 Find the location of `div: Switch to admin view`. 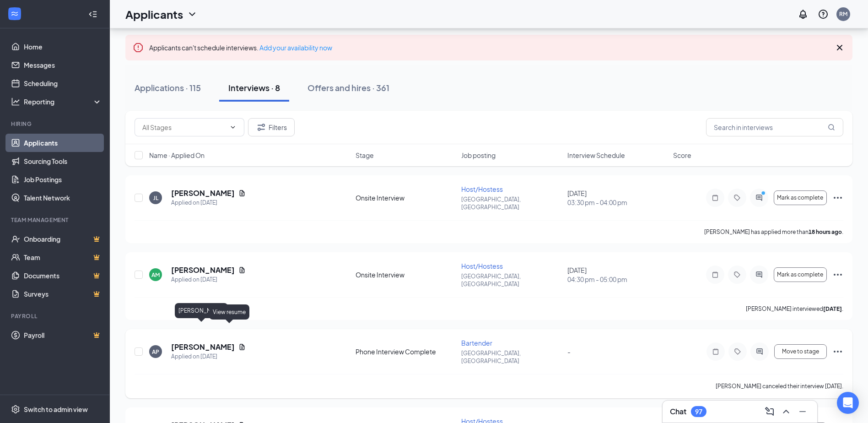

div: Switch to admin view is located at coordinates (56, 409).